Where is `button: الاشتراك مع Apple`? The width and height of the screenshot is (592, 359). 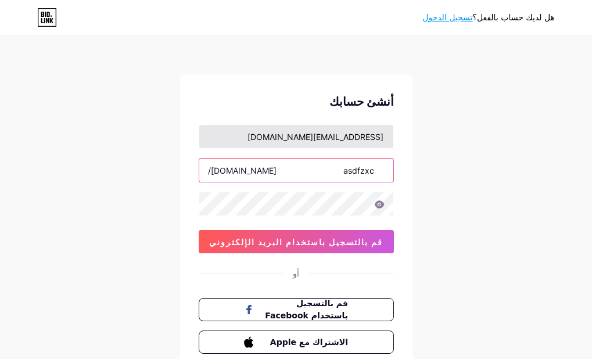
button: الاشتراك مع Apple is located at coordinates (296, 342).